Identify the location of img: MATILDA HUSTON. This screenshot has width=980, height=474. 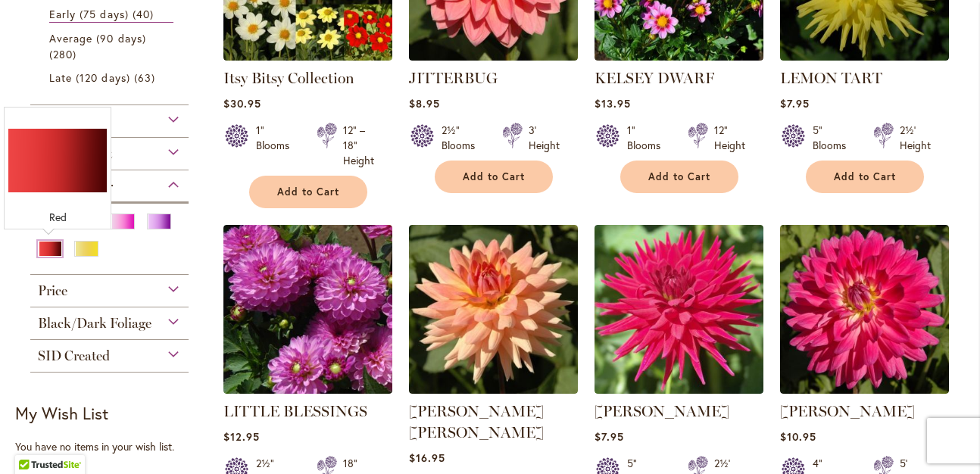
(678, 309).